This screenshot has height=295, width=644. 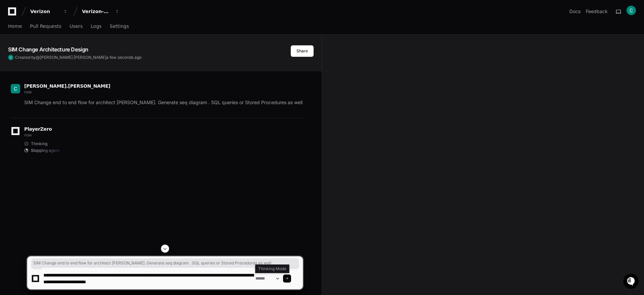 I want to click on app-text-character-animate: SIM Change Architecture Design, so click(x=48, y=50).